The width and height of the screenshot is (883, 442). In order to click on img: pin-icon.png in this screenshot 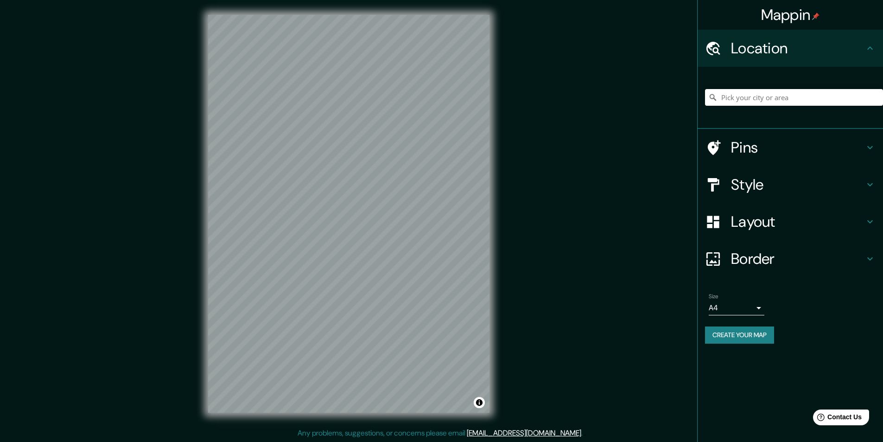, I will do `click(816, 16)`.